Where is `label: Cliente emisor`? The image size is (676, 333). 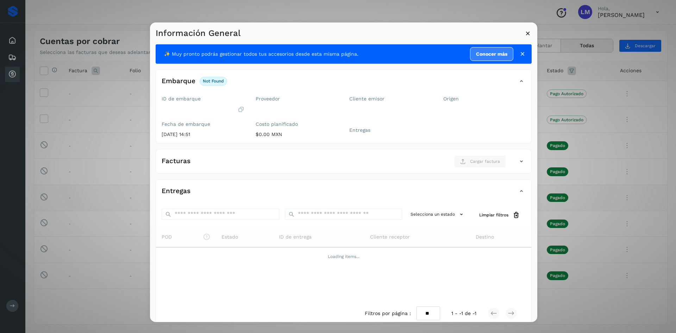 label: Cliente emisor is located at coordinates (390, 98).